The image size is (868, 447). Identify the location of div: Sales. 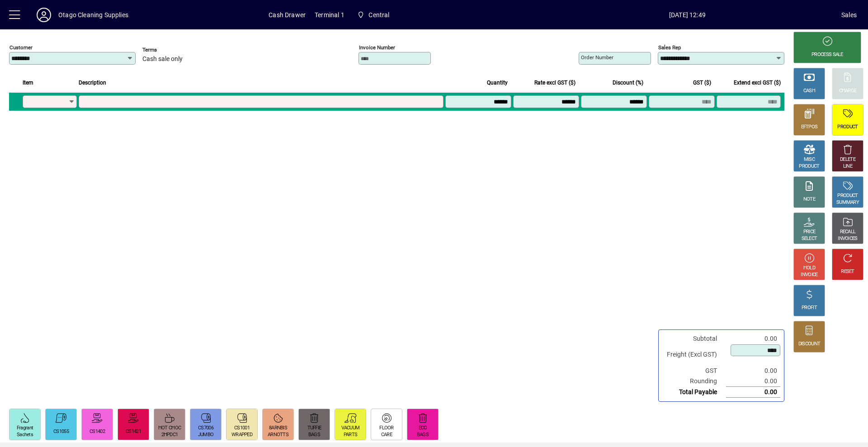
(849, 15).